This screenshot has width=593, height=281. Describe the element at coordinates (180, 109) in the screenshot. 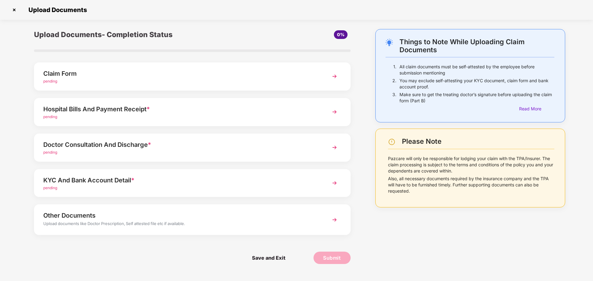

I see `div: Hospital Bills And Payment Receipt` at that location.